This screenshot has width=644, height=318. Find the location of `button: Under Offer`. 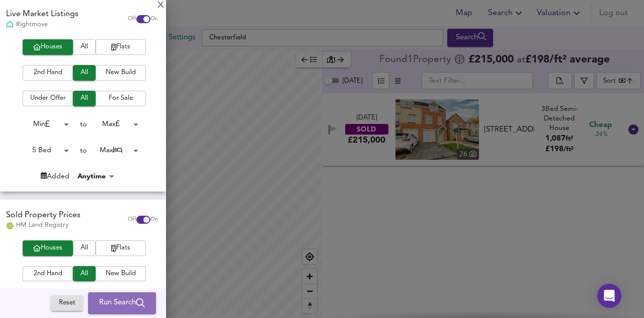

button: Under Offer is located at coordinates (48, 98).